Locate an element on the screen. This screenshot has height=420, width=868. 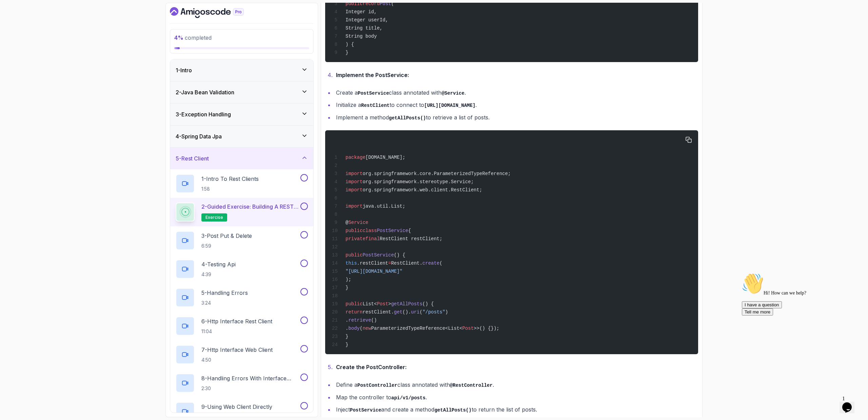
li: Inject and create a method to return the list of posts. is located at coordinates (516, 409).